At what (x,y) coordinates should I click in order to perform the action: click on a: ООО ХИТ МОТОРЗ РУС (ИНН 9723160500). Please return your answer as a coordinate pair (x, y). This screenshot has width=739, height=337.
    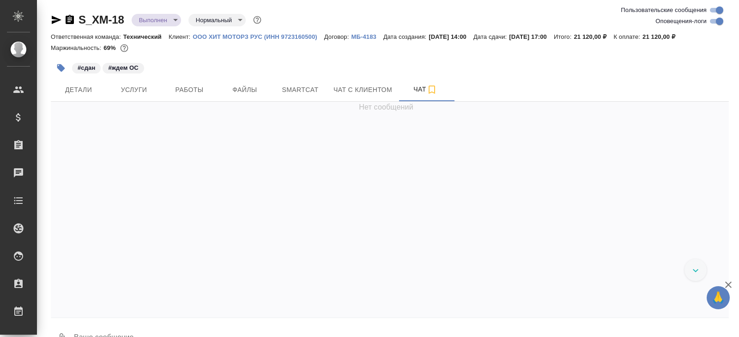
    Looking at the image, I should click on (258, 36).